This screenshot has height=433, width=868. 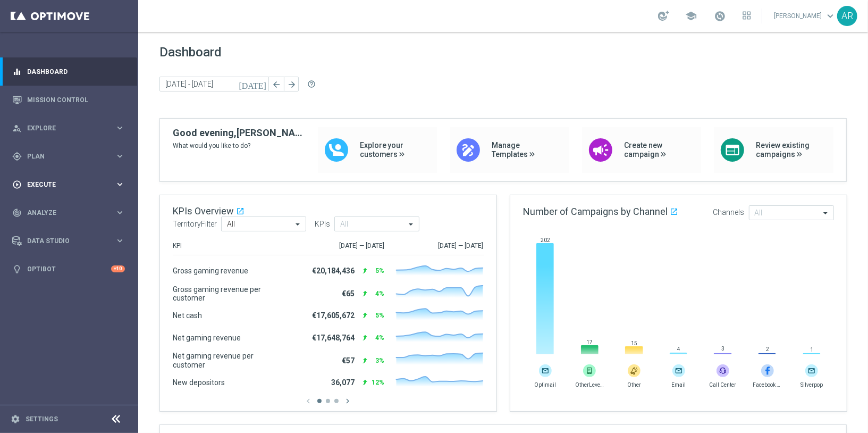 I want to click on i: settings, so click(x=15, y=419).